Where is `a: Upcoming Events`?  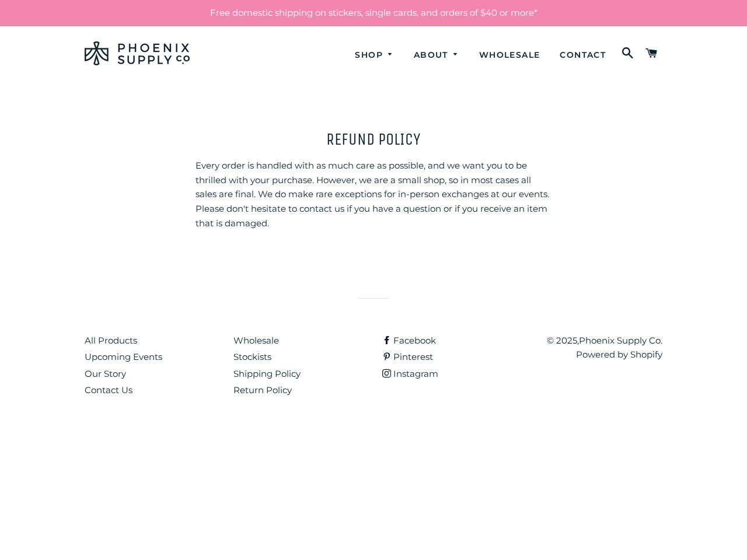
a: Upcoming Events is located at coordinates (123, 356).